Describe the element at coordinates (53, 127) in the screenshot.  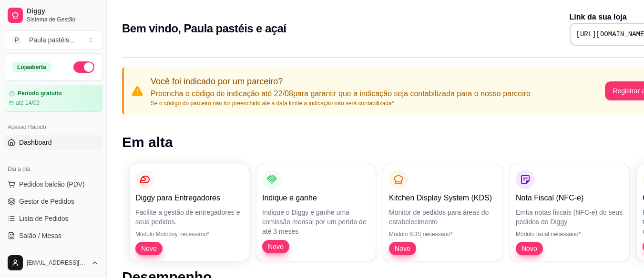
I see `div: Acesso Rápido` at that location.